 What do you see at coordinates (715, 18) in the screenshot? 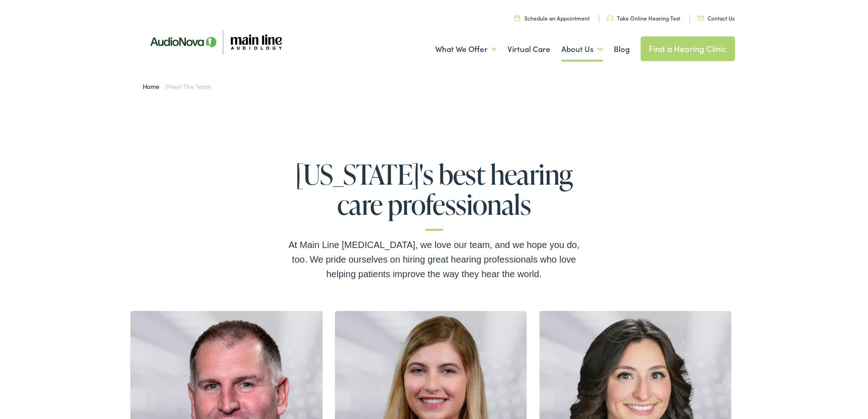
I see `a: Contact Us` at bounding box center [715, 18].